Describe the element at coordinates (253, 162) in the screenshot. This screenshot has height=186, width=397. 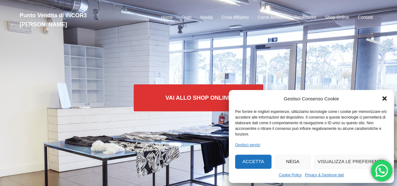
I see `button: Accetta` at that location.